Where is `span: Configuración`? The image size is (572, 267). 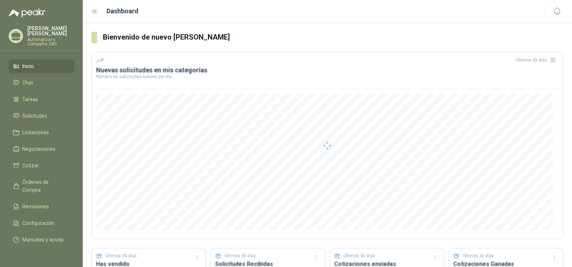
span: Configuración is located at coordinates (38, 223).